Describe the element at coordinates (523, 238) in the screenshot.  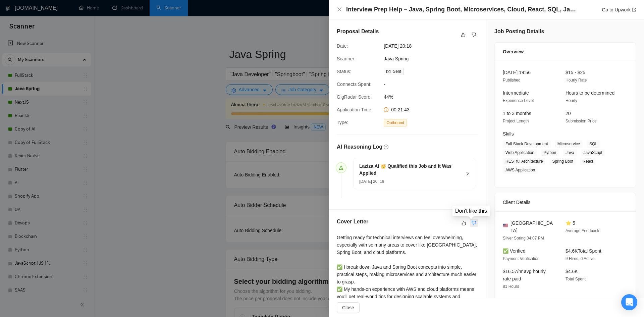
I see `span: Silver Spring 04:07 PM` at that location.